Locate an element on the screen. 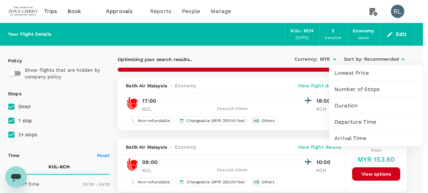 Image resolution: width=428 pixels, height=193 pixels. div: Number of Stops is located at coordinates (375, 90).